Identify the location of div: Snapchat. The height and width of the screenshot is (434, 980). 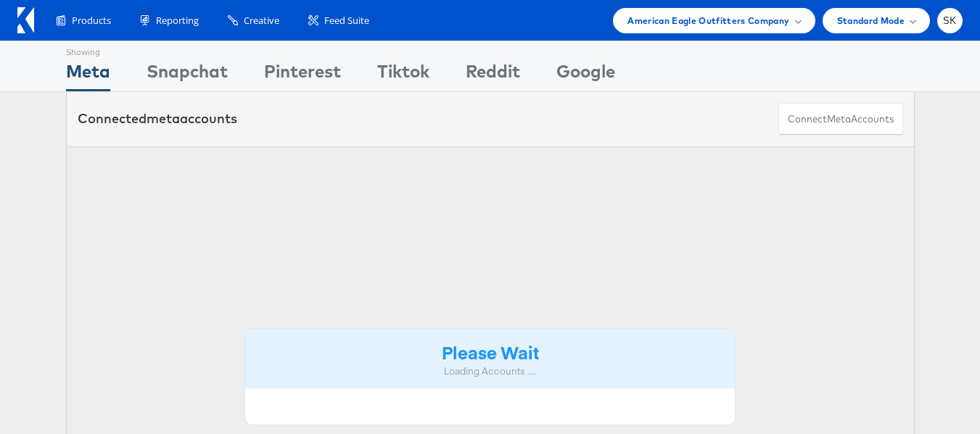
(187, 75).